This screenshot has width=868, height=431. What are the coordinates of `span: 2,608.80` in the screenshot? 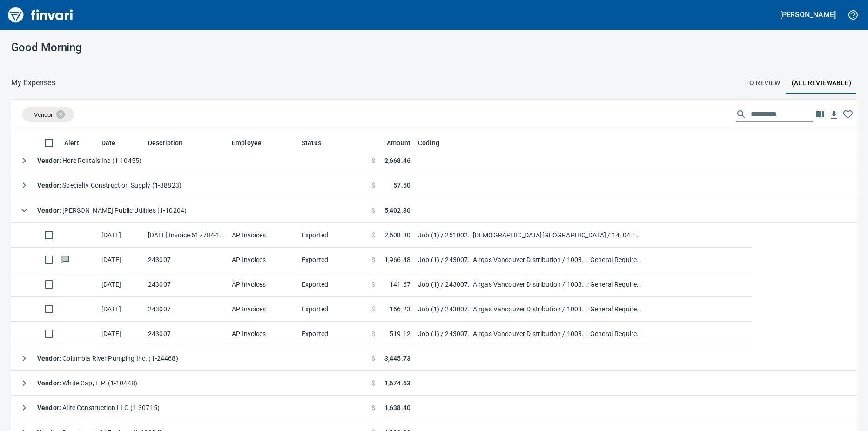 It's located at (398, 235).